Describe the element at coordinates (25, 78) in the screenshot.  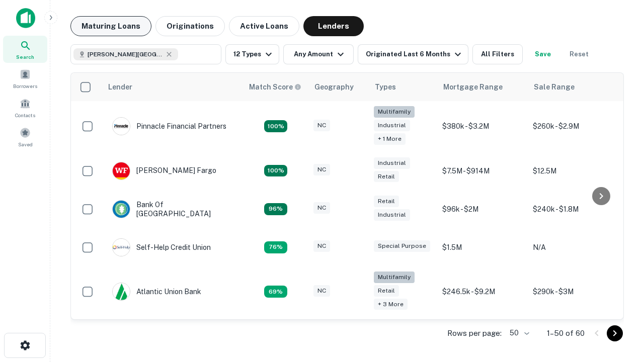
I see `a: Borrowers` at that location.